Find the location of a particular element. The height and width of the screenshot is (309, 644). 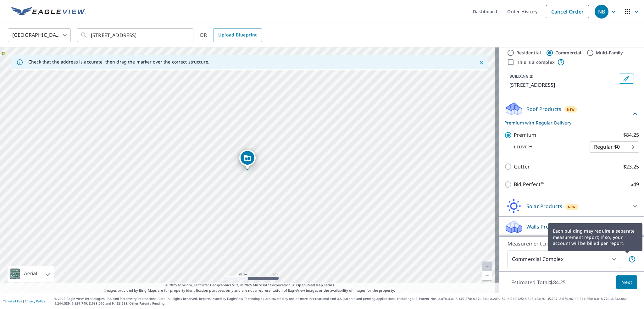

a: Terms is located at coordinates (329, 285).